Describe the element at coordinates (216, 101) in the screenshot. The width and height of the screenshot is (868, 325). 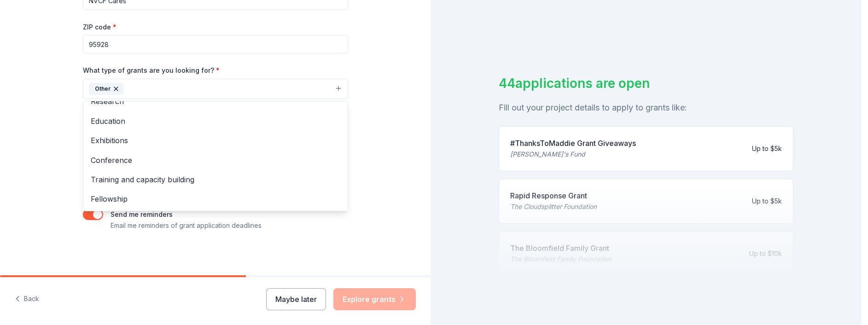
I see `span: Research` at that location.